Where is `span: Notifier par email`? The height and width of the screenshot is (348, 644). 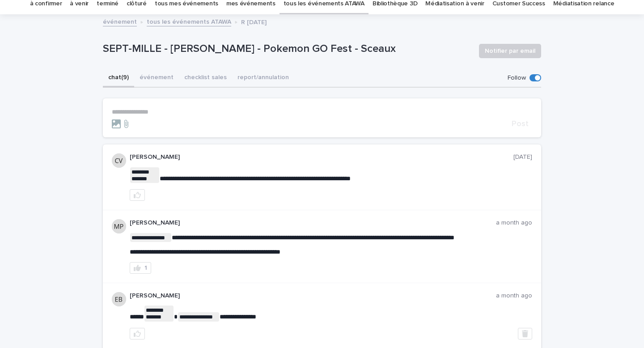 span: Notifier par email is located at coordinates (510, 51).